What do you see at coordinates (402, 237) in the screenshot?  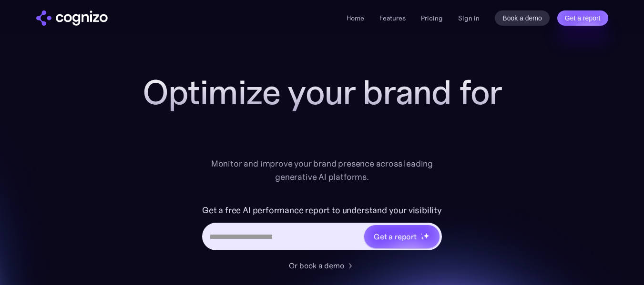 I see `a: Get a reportstarstarstar` at bounding box center [402, 237].